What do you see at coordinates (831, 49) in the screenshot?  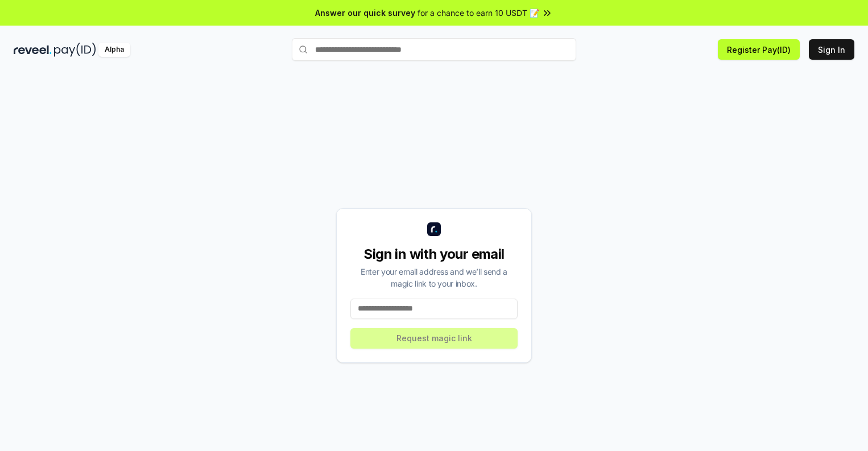 I see `button: Sign In` at bounding box center [831, 49].